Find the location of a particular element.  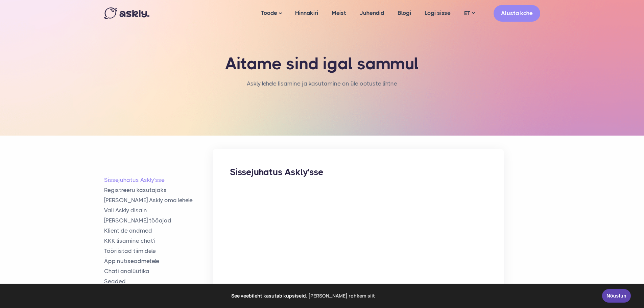

a: Registreeru kasutajaks is located at coordinates (159, 190).